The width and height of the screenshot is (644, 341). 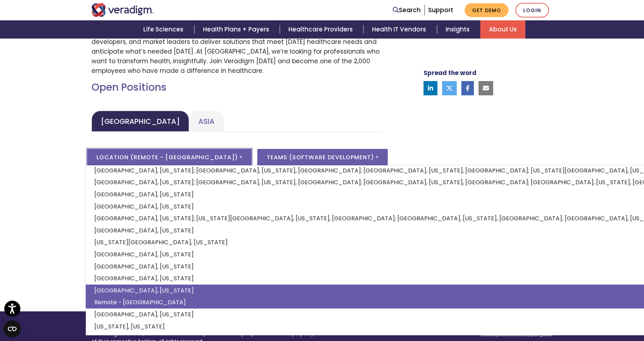 I want to click on a: Veradigm logo, so click(x=123, y=10).